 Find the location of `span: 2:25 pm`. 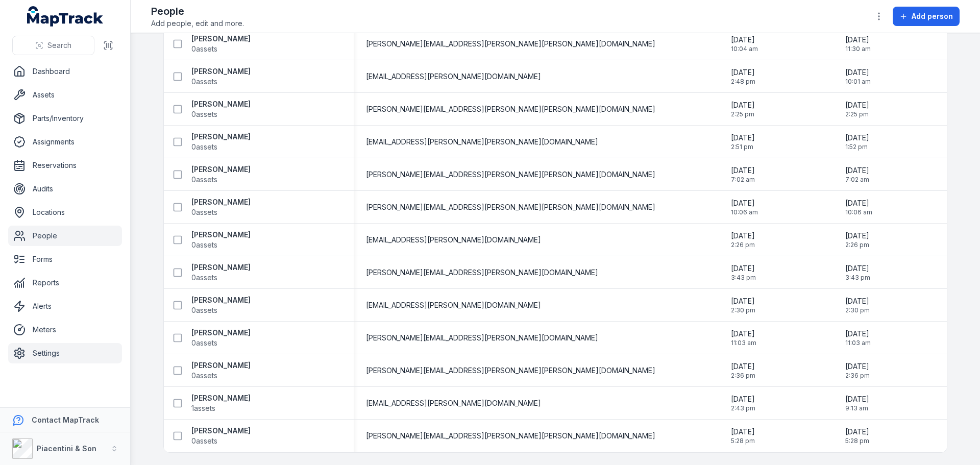

span: 2:25 pm is located at coordinates (857, 114).